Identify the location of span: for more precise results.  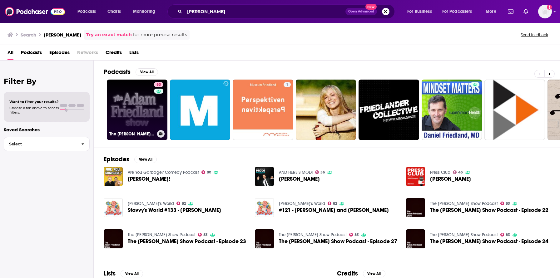
(160, 35).